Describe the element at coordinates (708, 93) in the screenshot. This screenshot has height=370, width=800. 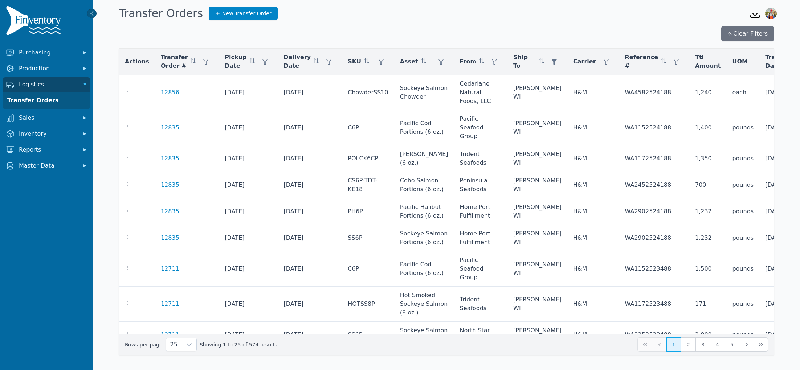
I see `td: 1,240` at that location.